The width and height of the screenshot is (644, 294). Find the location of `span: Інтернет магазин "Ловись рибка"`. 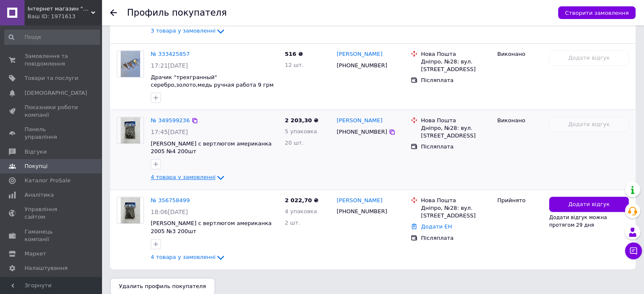

span: Інтернет магазин "Ловись рибка" is located at coordinates (59, 9).